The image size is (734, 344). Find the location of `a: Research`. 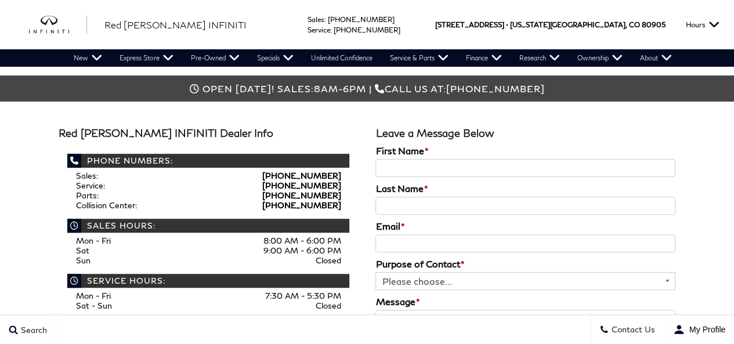

a: Research is located at coordinates (540, 58).